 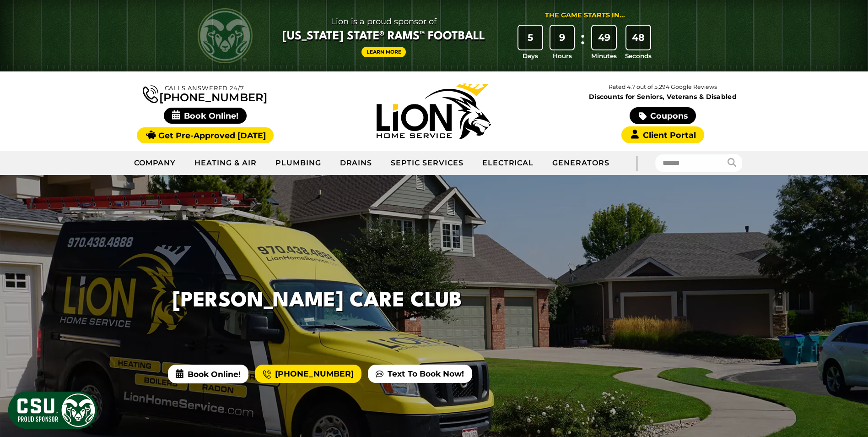 What do you see at coordinates (420, 374) in the screenshot?
I see `a: Text To Book Now!` at bounding box center [420, 374].